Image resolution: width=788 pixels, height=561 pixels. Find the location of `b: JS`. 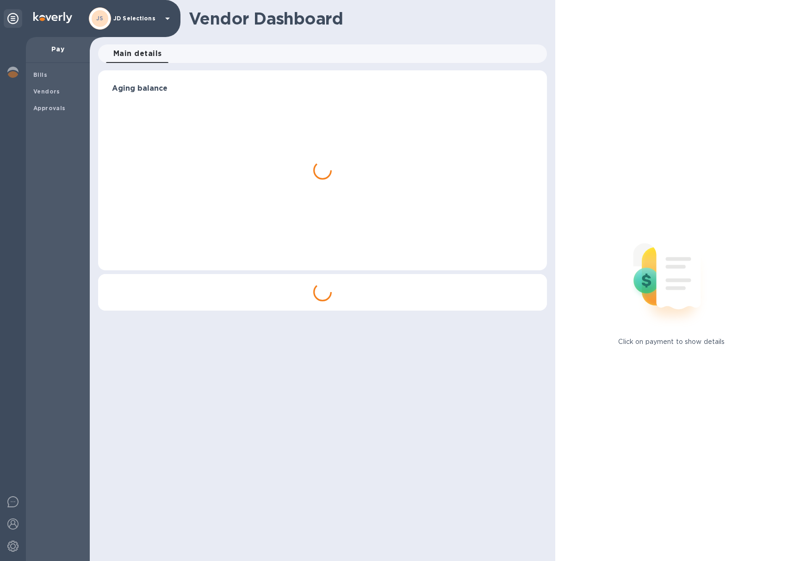

b: JS is located at coordinates (100, 18).